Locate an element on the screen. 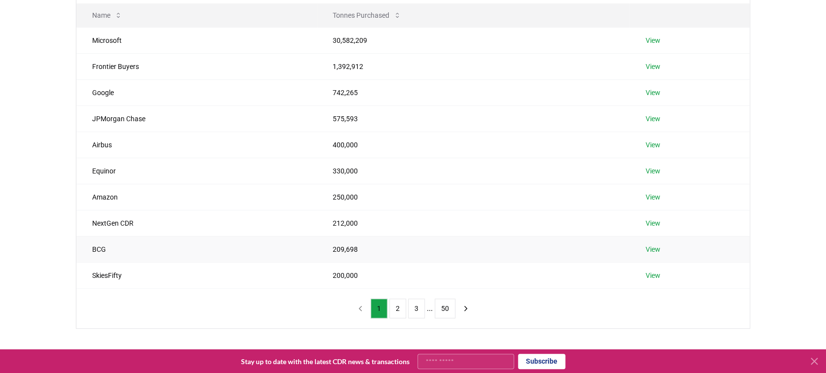 This screenshot has width=826, height=373. td: 742,265 is located at coordinates (473, 92).